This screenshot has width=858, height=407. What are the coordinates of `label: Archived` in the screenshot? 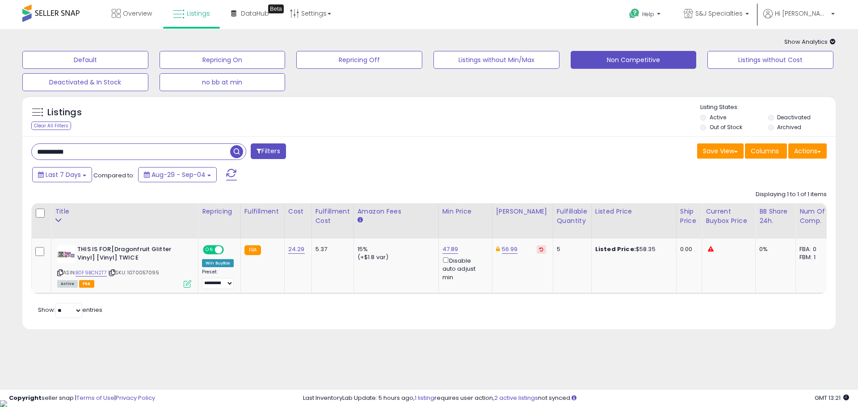 It's located at (789, 127).